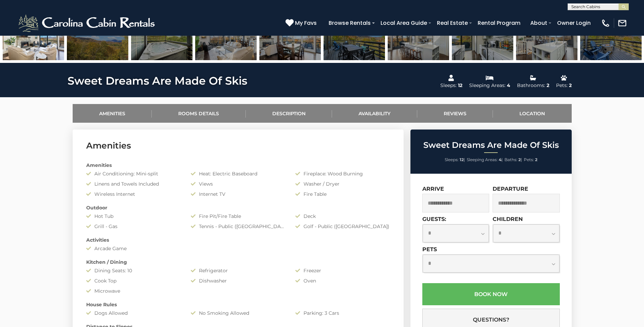  Describe the element at coordinates (238, 208) in the screenshot. I see `div: Outdoor` at that location.